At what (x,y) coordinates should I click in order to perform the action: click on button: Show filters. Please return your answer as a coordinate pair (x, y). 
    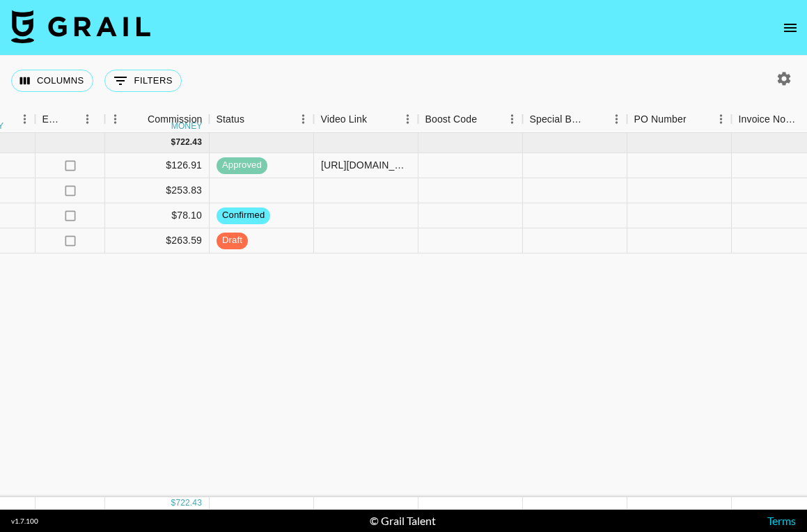
    Looking at the image, I should click on (143, 80).